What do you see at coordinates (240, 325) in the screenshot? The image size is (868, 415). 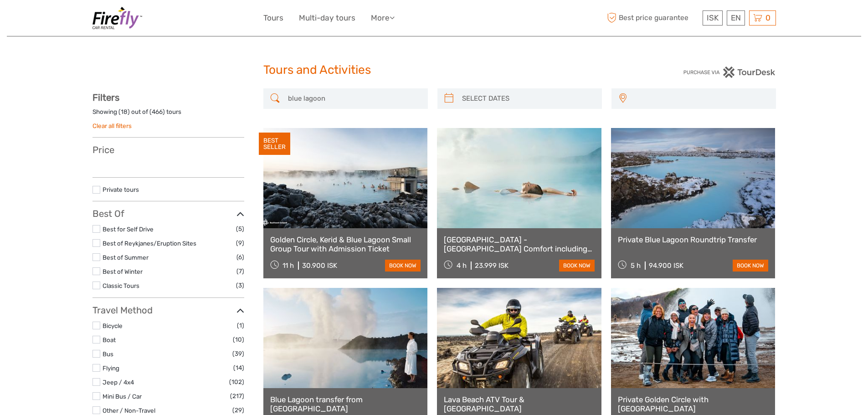 I see `span: (1)` at bounding box center [240, 325].